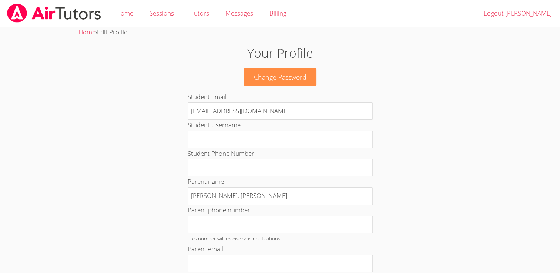 The width and height of the screenshot is (560, 273). I want to click on h1: Your Profile, so click(280, 53).